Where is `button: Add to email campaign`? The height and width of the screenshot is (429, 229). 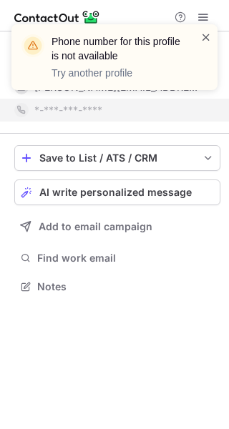 button: Add to email campaign is located at coordinates (117, 227).